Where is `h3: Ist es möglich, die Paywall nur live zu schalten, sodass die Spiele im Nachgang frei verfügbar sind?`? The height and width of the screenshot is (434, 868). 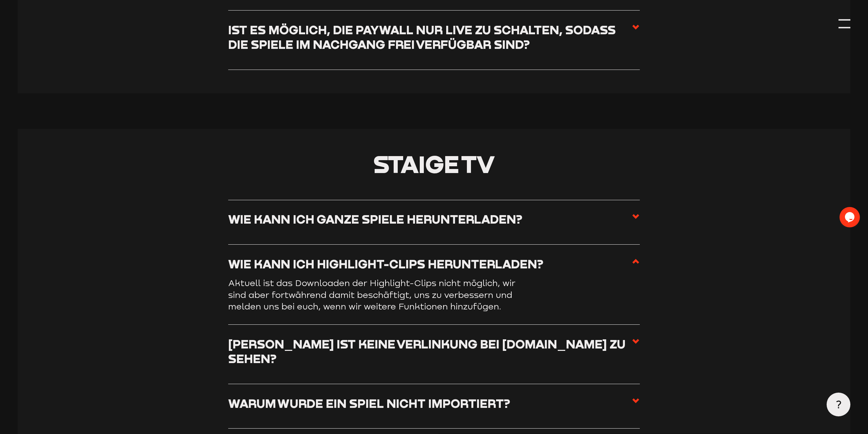 h3: Ist es möglich, die Paywall nur live zu schalten, sodass die Spiele im Nachgang frei verfügbar sind? is located at coordinates (430, 37).